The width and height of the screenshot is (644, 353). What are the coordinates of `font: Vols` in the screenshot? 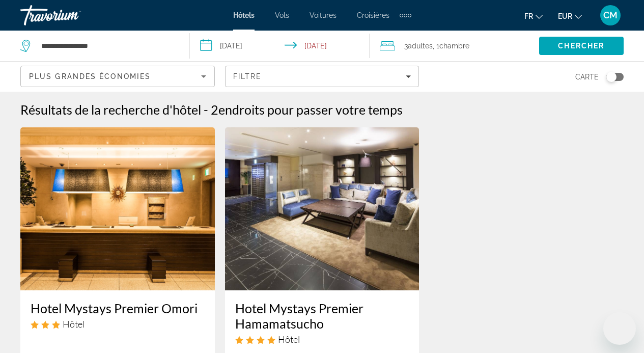 It's located at (282, 15).